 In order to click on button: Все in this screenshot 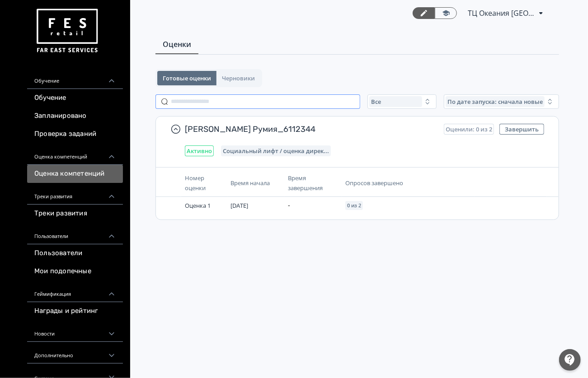, I will do `click(402, 101)`.